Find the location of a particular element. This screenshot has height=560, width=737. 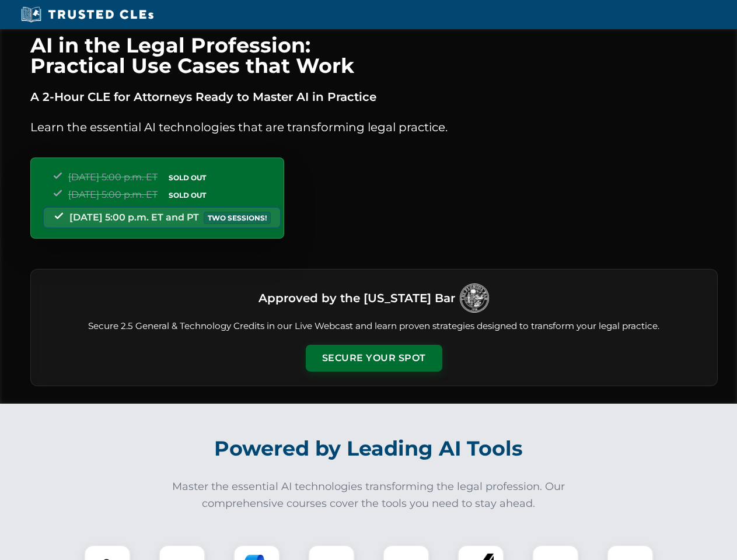

h1: AI in the Legal Profession: Practical Use Cases that Work is located at coordinates (374, 55).